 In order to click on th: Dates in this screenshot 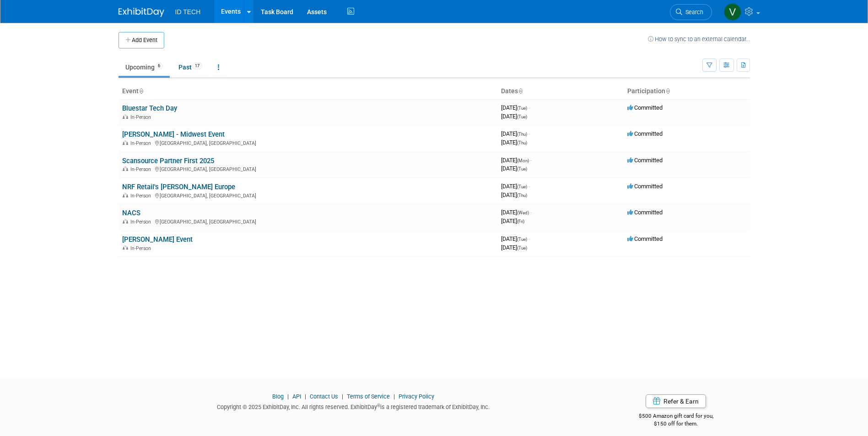, I will do `click(560, 92)`.